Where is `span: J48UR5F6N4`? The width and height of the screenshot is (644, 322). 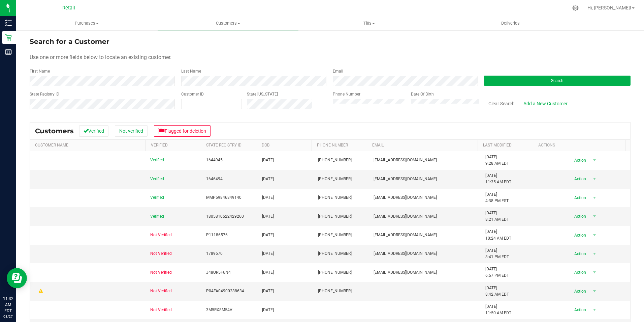 span: J48UR5F6N4 is located at coordinates (218, 272).